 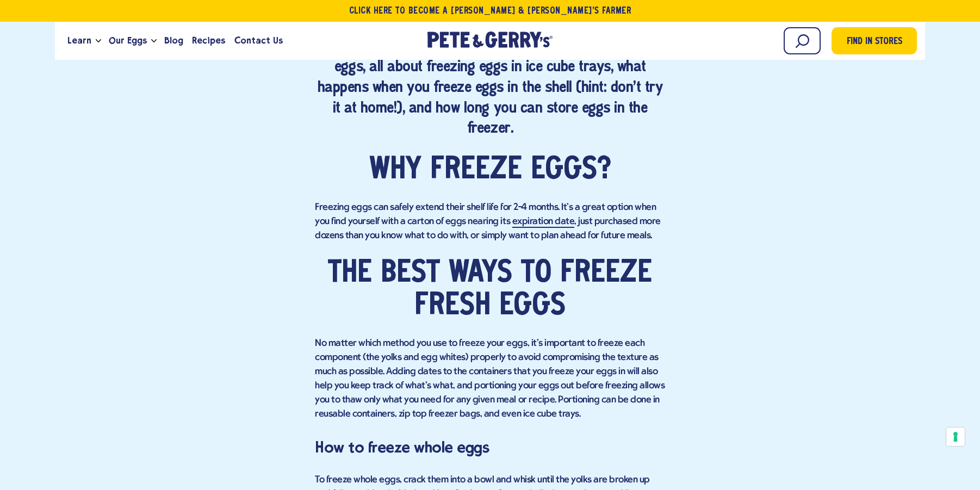 What do you see at coordinates (259, 41) in the screenshot?
I see `span: Contact Us` at bounding box center [259, 41].